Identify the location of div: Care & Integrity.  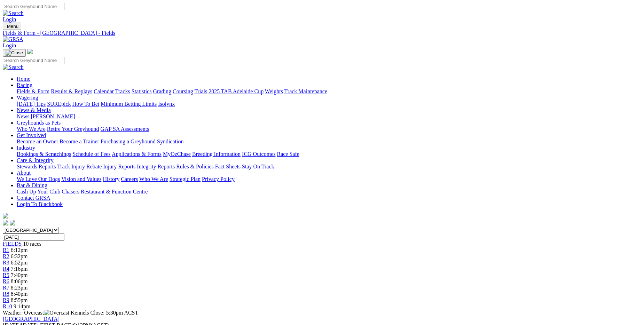
(329, 167).